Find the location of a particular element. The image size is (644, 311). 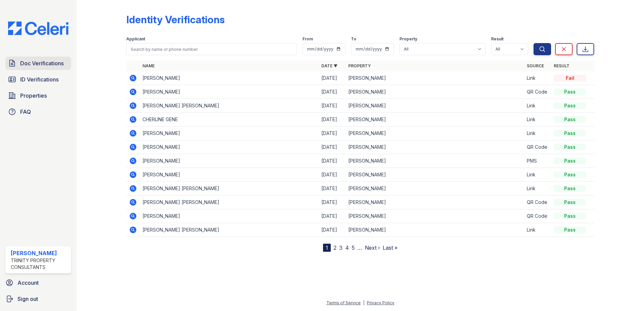

div: Trinity Property Consultants is located at coordinates (39, 264).